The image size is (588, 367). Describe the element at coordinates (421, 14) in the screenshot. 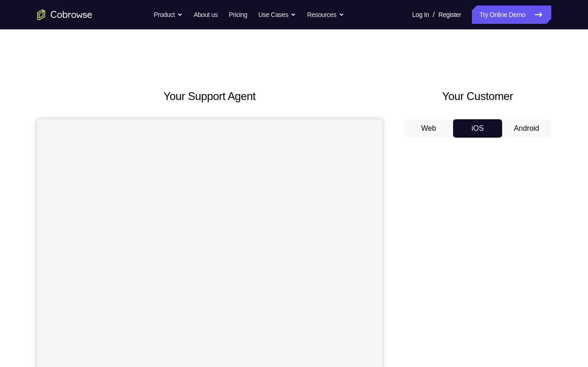

I see `a: Log In` at that location.